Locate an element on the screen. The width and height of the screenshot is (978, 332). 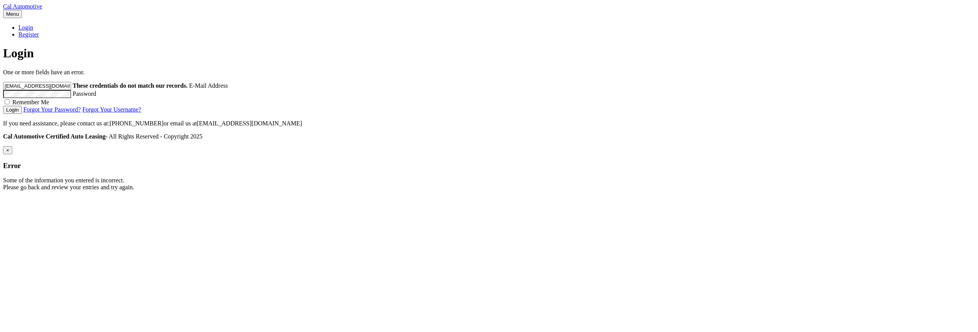
label: E-Mail Address is located at coordinates (208, 85).